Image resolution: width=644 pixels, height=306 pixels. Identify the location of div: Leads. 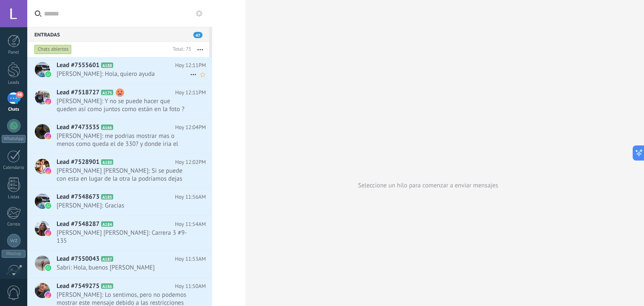
(14, 83).